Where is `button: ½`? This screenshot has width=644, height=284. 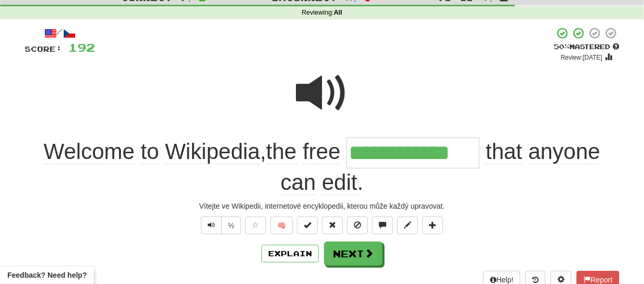 button: ½ is located at coordinates (231, 225).